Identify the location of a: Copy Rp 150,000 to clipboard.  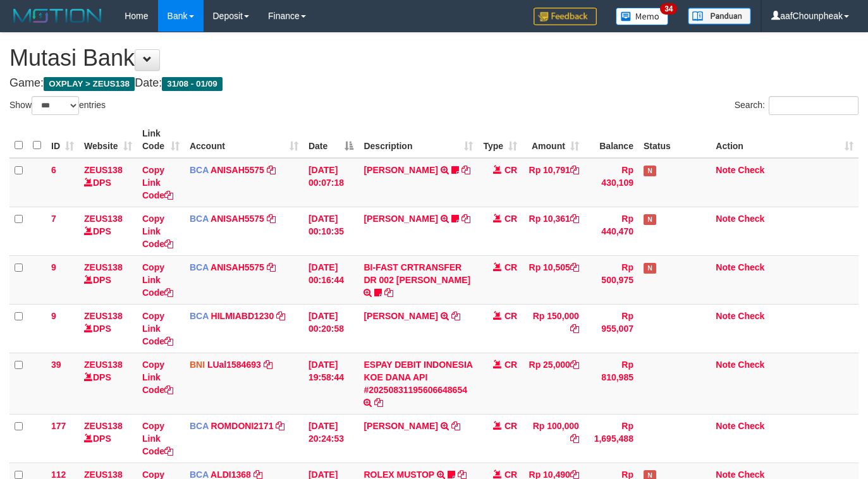
(574, 329).